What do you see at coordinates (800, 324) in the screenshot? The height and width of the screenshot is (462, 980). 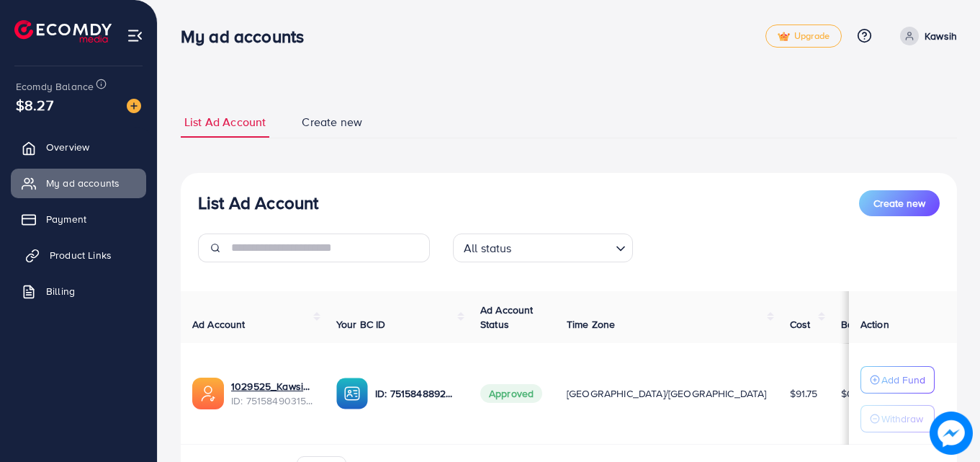 I see `span: Cost` at bounding box center [800, 324].